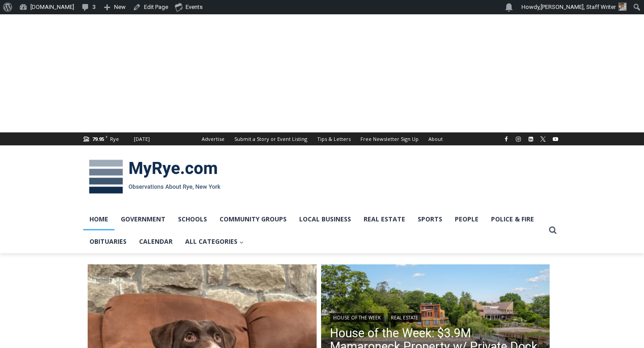  I want to click on span: F, so click(107, 136).